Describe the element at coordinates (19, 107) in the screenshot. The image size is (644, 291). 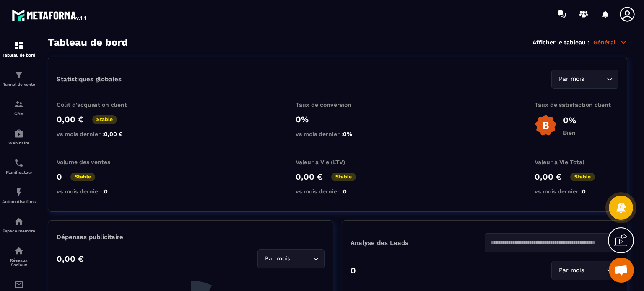
I see `a: formationformationCRM` at that location.